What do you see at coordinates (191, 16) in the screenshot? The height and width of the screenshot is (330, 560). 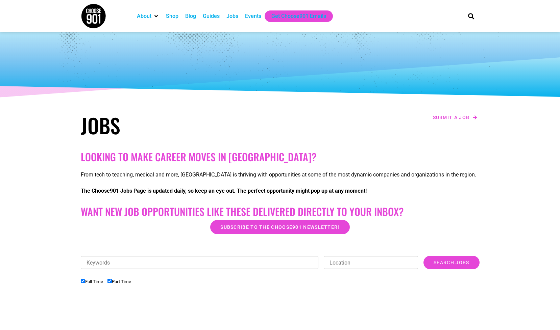 I see `div: Blog` at bounding box center [191, 16].